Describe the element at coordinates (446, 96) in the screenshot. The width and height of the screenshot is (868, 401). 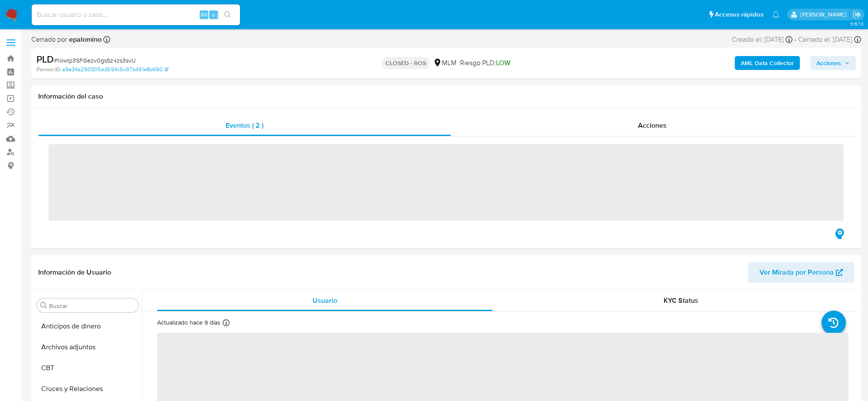
I see `h1: Información del caso` at that location.